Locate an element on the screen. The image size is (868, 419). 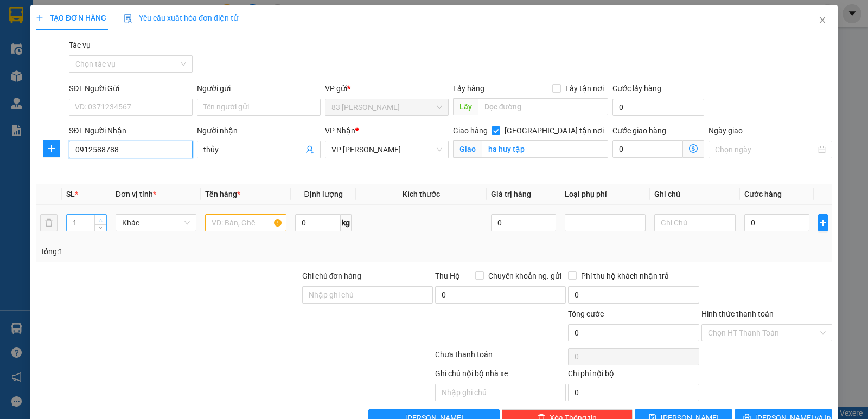
div: Tổng: 1 is located at coordinates (188, 252).